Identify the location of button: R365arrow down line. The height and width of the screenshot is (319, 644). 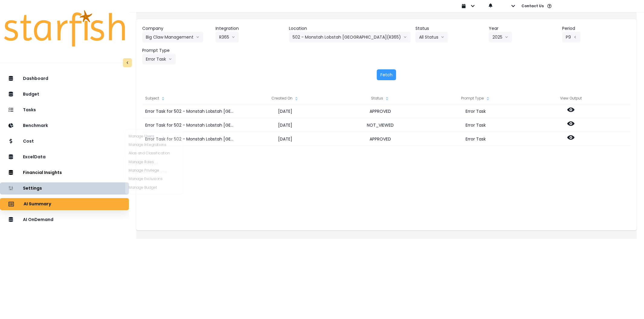
(227, 37).